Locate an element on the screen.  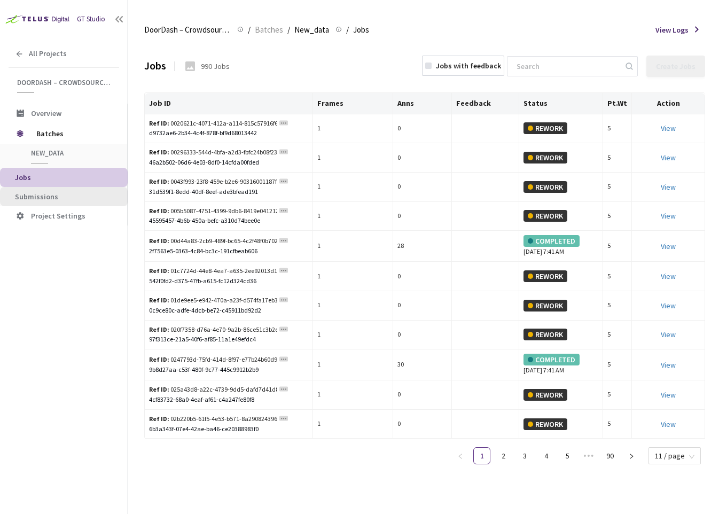
div: 00296333-544d-4bfa-a2d3-fbfc24b08f23-retina-large is located at coordinates (213, 152).